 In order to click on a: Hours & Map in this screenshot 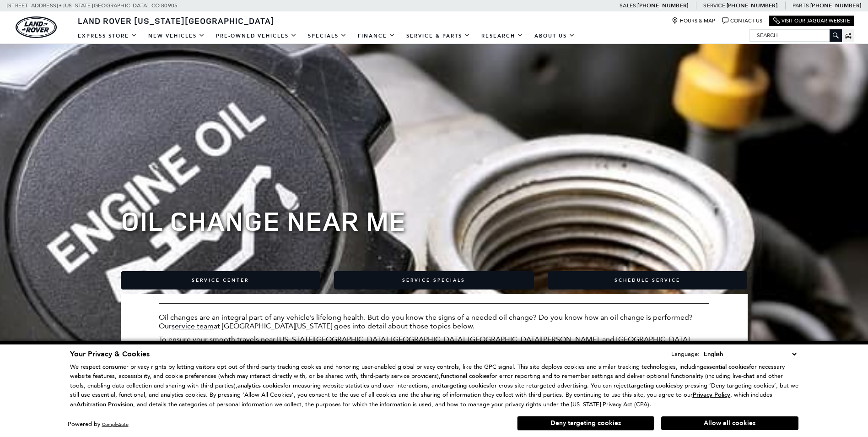, I will do `click(693, 20)`.